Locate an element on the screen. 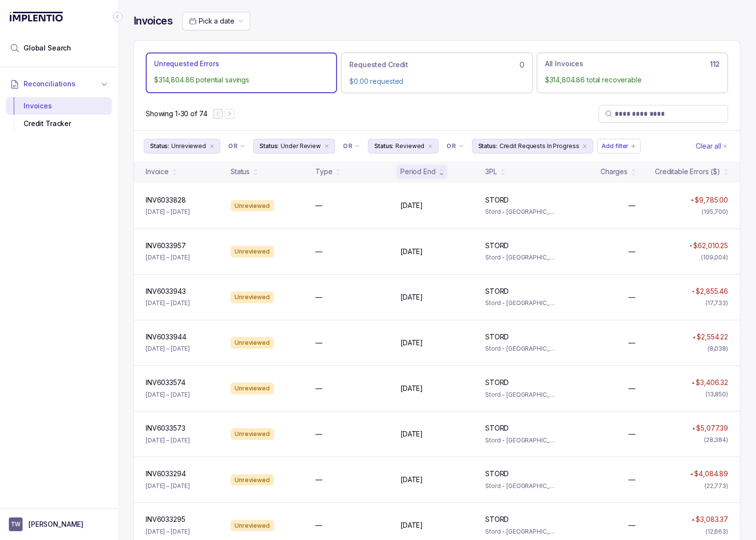 Image resolution: width=756 pixels, height=540 pixels. ul: Filter Group is located at coordinates (419, 146).